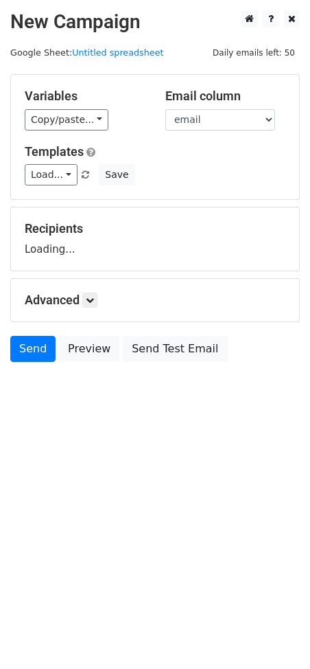 The image size is (310, 669). Describe the element at coordinates (254, 52) in the screenshot. I see `a: Daily emails left: 50` at that location.